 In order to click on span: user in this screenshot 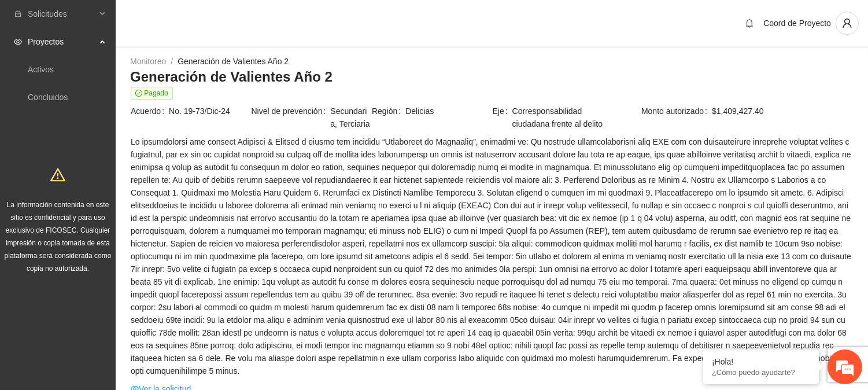, I will do `click(847, 23)`.